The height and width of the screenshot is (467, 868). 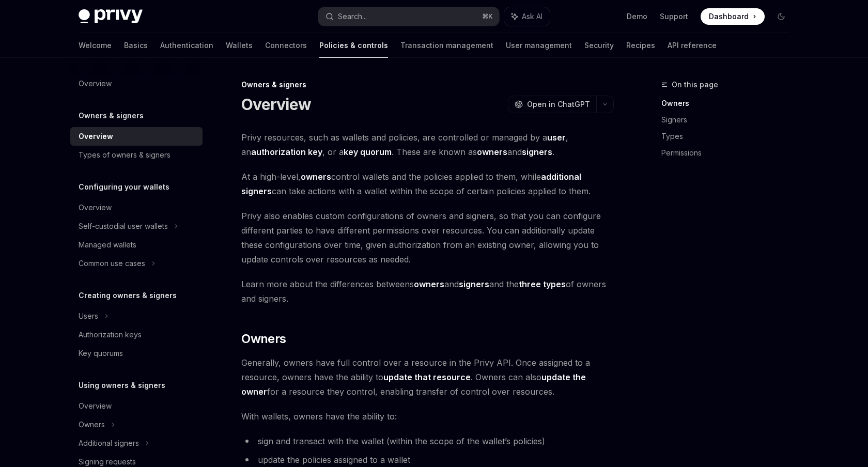 I want to click on a: Managed wallets, so click(x=136, y=245).